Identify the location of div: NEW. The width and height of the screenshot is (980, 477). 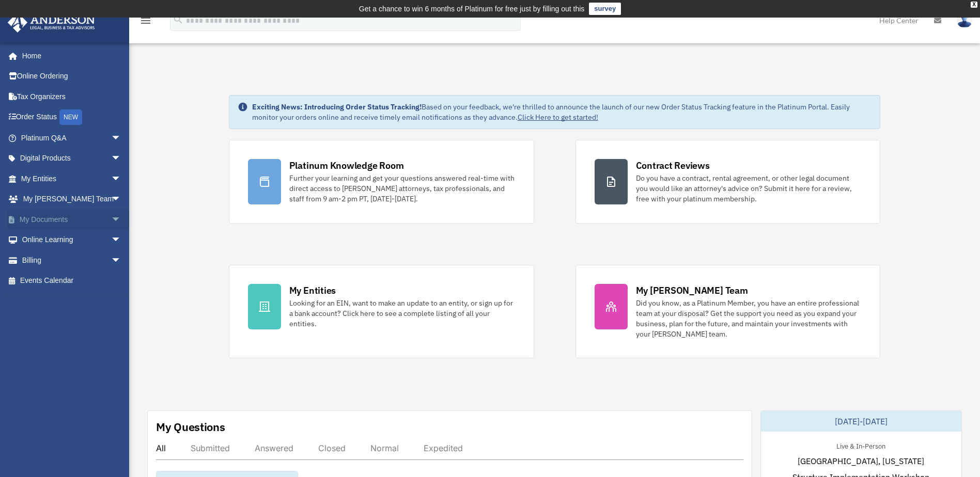
(71, 117).